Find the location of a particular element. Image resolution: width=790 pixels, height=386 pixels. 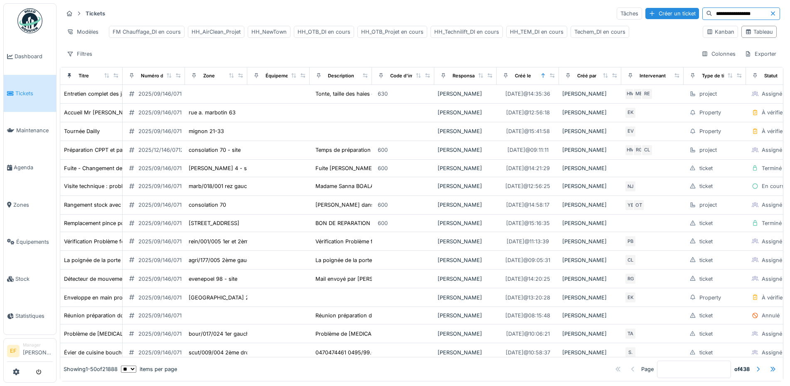

strong: of 438 is located at coordinates (742, 369).